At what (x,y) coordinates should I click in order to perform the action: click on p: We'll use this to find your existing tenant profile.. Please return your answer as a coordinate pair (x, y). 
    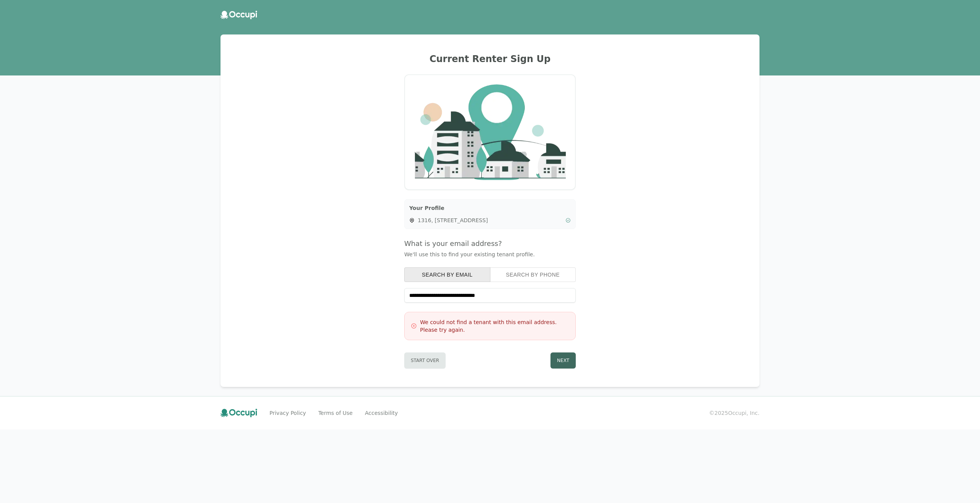
    Looking at the image, I should click on (490, 254).